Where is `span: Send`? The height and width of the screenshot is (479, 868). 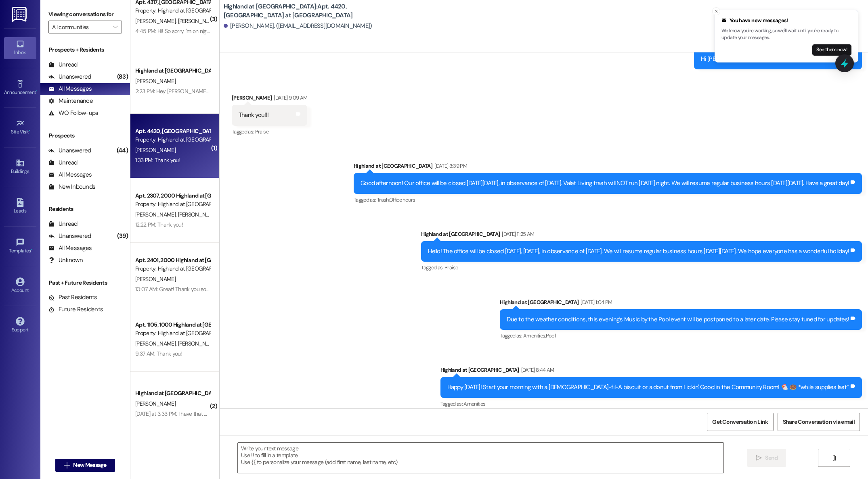
span: Send is located at coordinates (771, 457).